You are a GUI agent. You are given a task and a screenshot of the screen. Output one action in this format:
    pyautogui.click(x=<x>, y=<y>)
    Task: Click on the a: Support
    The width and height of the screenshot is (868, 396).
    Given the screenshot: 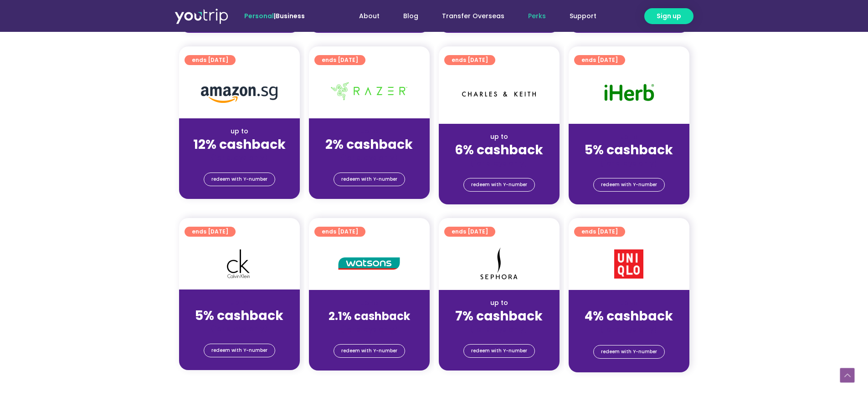 What is the action you would take?
    pyautogui.click(x=583, y=16)
    